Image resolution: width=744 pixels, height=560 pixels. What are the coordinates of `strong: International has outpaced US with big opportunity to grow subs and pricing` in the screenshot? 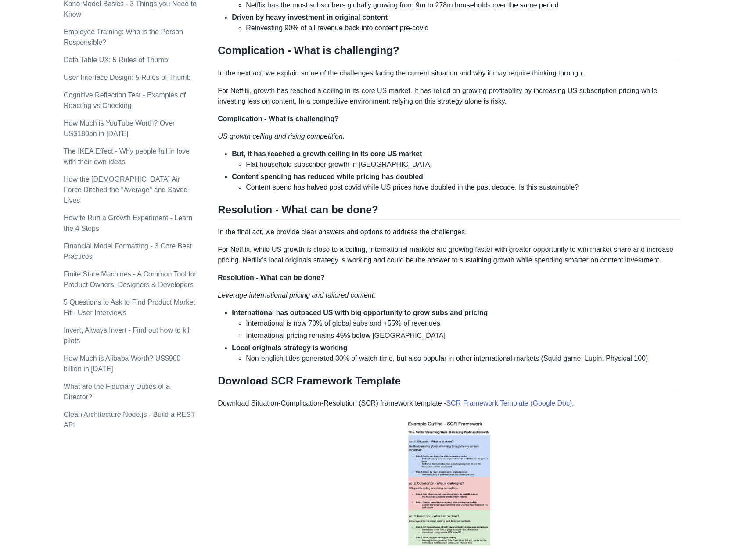 It's located at (360, 313).